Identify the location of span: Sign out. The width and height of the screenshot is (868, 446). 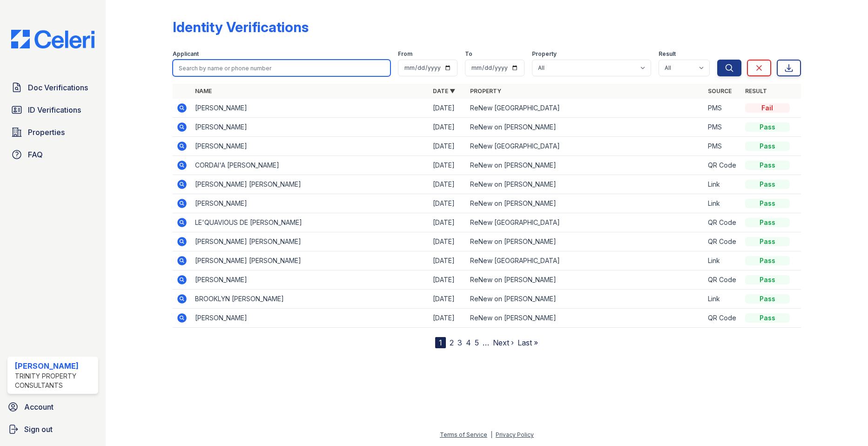
(38, 429).